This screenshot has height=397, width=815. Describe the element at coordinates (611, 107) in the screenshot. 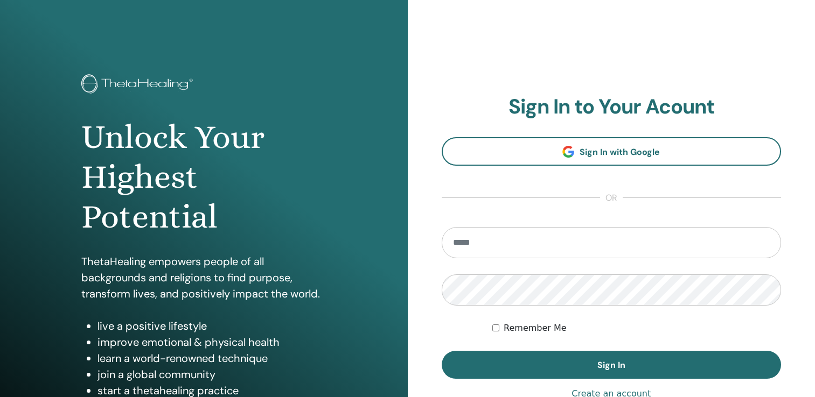

I see `h2: Sign In to Your Acount` at that location.